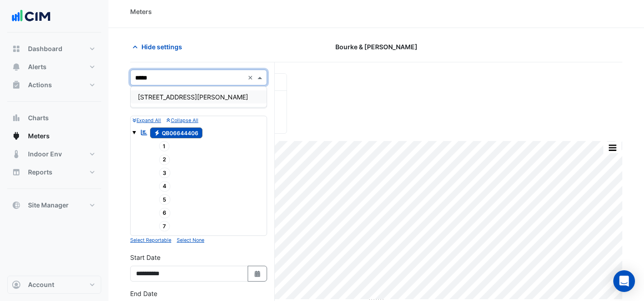 This screenshot has height=301, width=644. I want to click on label: End Date, so click(143, 293).